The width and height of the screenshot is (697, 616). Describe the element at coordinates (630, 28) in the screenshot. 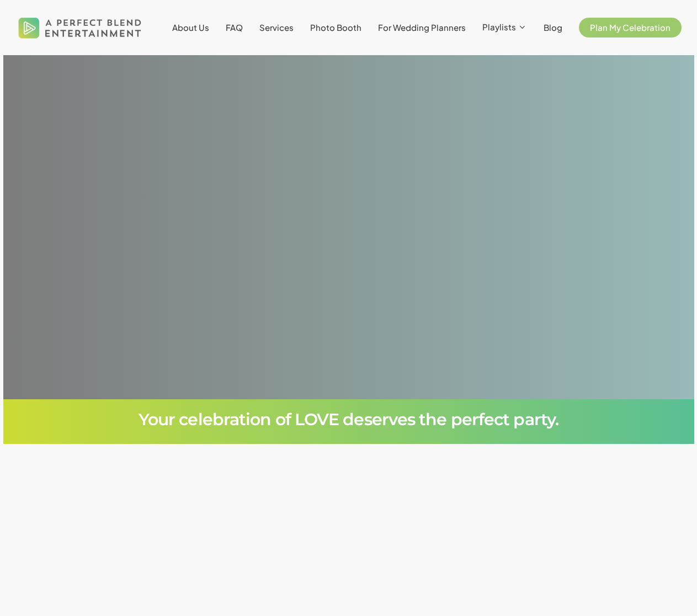

I see `a: Plan My Celebration` at that location.